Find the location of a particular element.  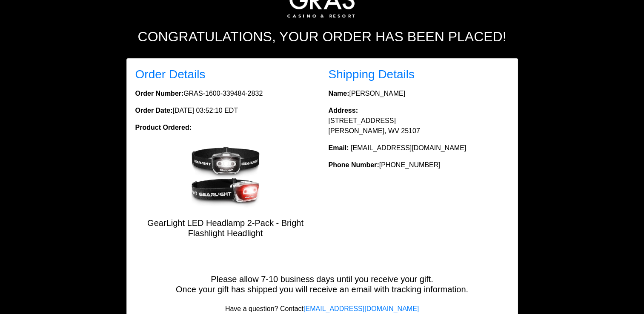

h2: Congratulations, your order has been placed! is located at coordinates (322, 37).